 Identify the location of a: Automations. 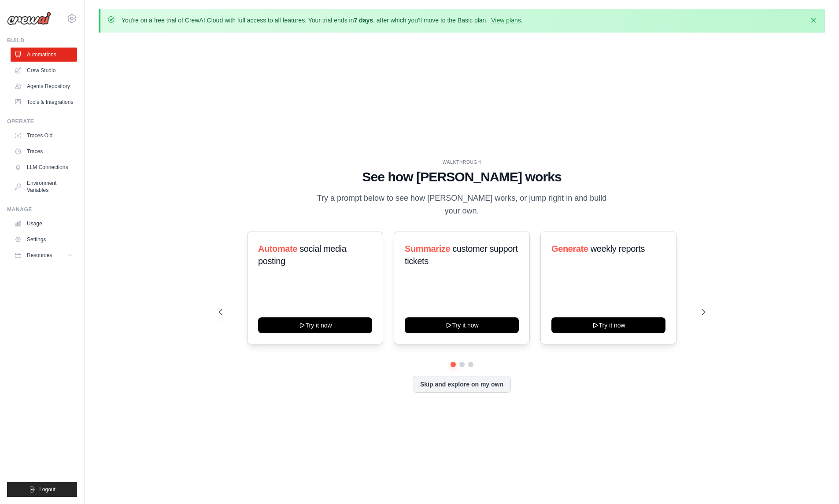
(44, 55).